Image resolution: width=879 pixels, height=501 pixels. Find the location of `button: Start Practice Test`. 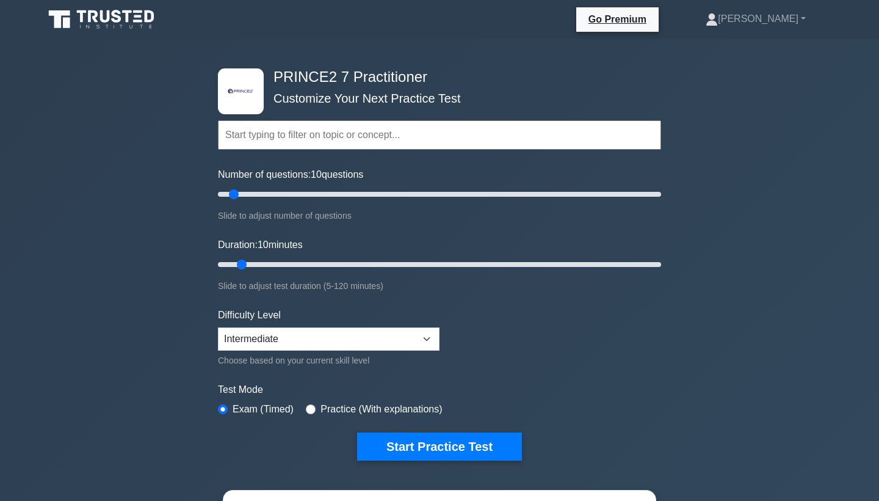

button: Start Practice Test is located at coordinates (439, 446).